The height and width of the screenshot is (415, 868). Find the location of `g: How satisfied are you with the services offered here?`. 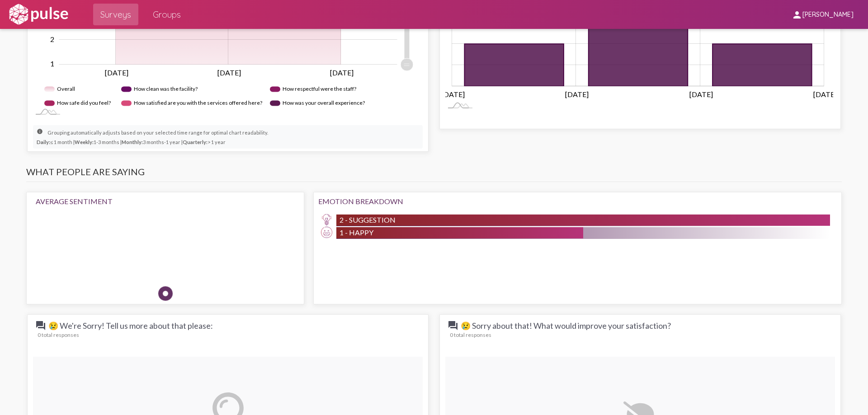

g: How satisfied are you with the services offered here? is located at coordinates (192, 103).